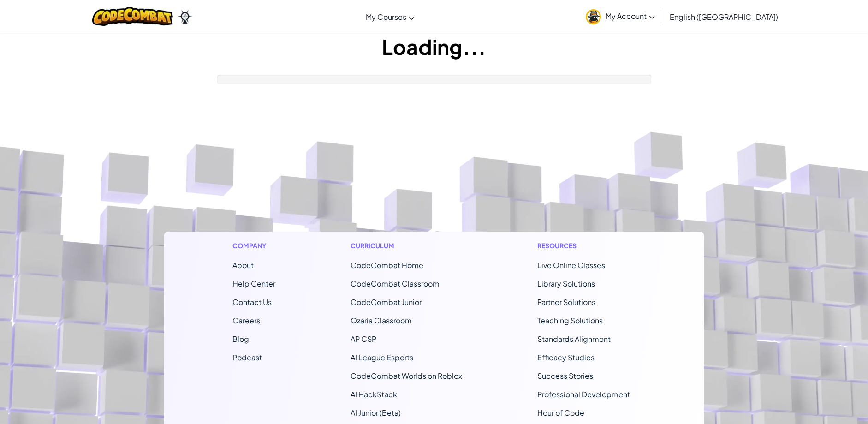 This screenshot has height=424, width=868. I want to click on a: Library Solutions, so click(566, 284).